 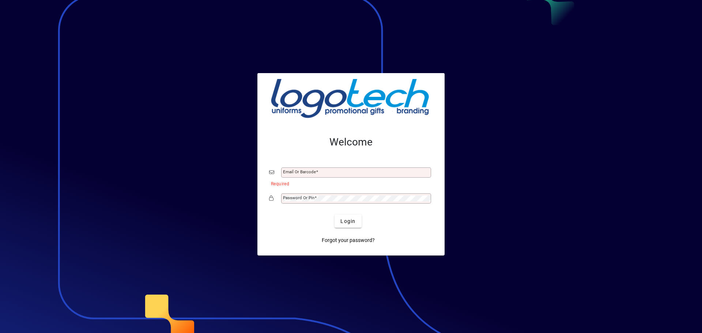 What do you see at coordinates (348, 221) in the screenshot?
I see `button: Login` at bounding box center [348, 221].